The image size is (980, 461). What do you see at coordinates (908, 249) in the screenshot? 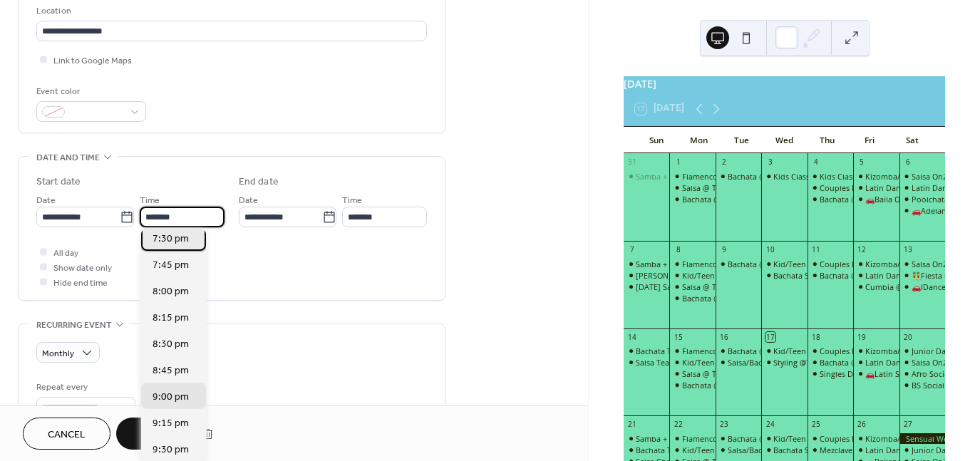
I see `div: 13` at bounding box center [908, 249].